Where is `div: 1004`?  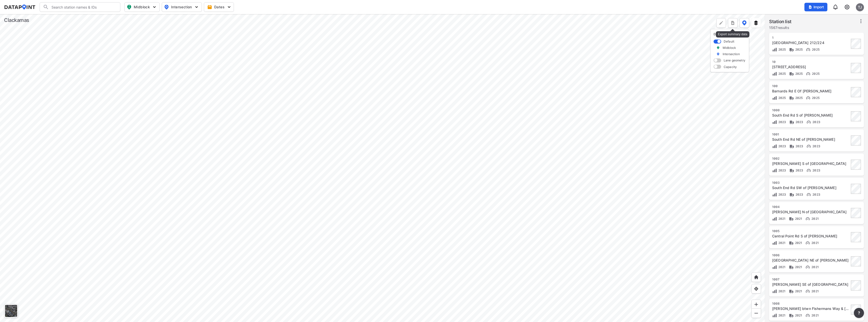
div: 1004 is located at coordinates (811, 207).